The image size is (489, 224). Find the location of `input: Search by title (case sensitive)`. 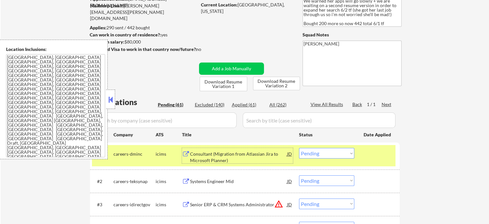

input: Search by title (case sensitive) is located at coordinates (319, 120).